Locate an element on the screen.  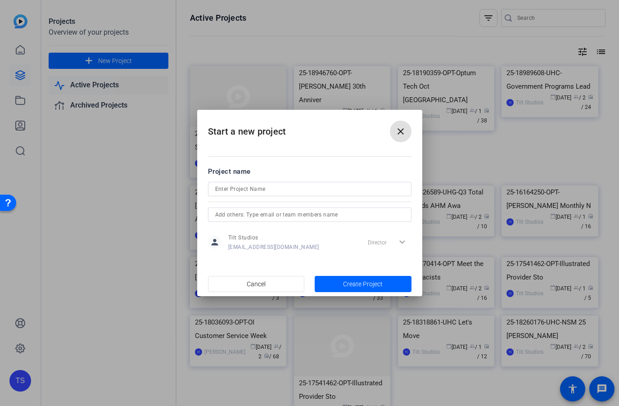
mat-icon: person is located at coordinates (215, 242).